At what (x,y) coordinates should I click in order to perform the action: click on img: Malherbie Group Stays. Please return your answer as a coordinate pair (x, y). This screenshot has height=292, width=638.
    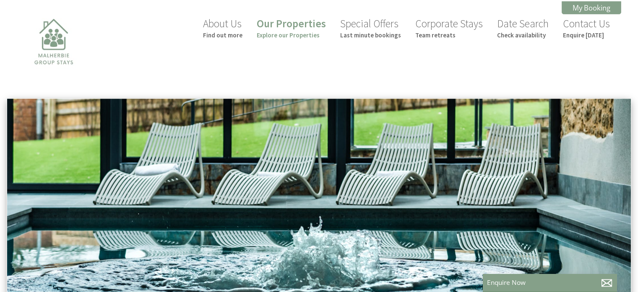
    Looking at the image, I should click on (54, 55).